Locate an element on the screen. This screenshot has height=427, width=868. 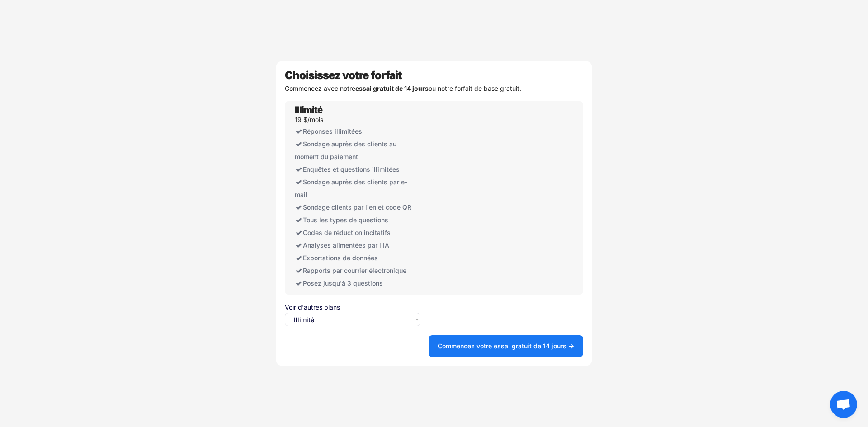
font: Sondage auprès des clients par e-mail is located at coordinates (351, 188).